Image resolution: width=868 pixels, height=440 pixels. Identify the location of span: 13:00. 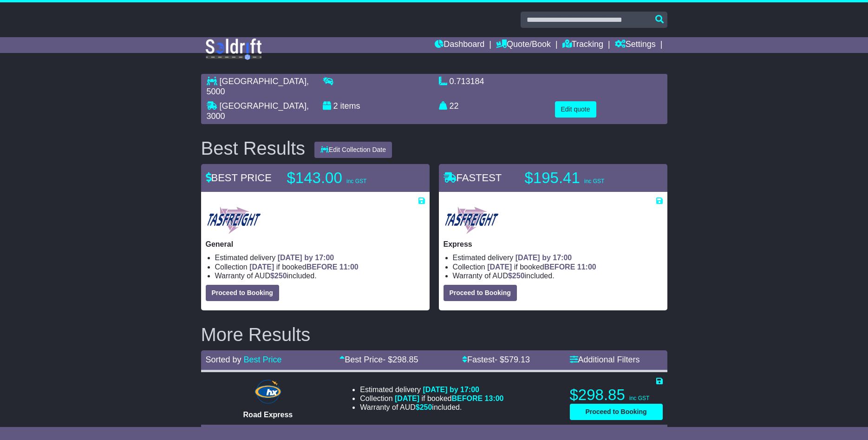
(494, 398).